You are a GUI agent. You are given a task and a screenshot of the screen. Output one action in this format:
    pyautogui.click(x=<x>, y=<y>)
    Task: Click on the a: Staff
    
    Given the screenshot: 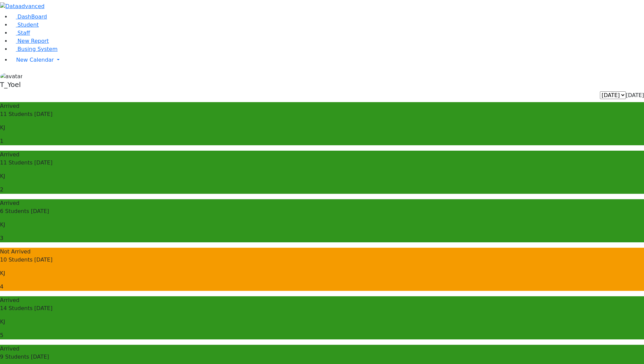 What is the action you would take?
    pyautogui.click(x=20, y=33)
    